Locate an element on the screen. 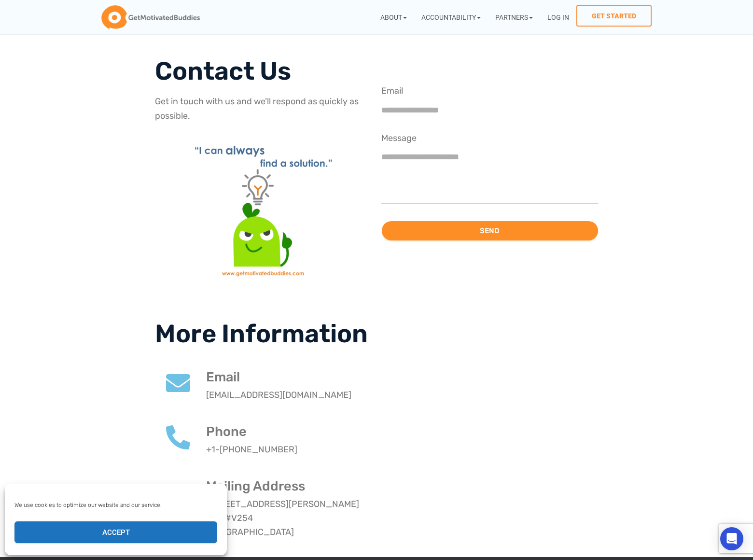  div: We use cookies to optimize our website and our service. is located at coordinates (115, 505).